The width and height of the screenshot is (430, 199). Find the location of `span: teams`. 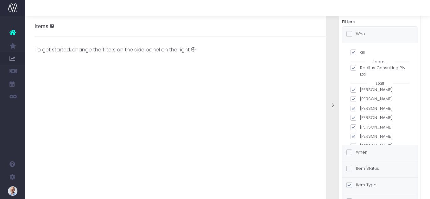

span: teams is located at coordinates (380, 62).